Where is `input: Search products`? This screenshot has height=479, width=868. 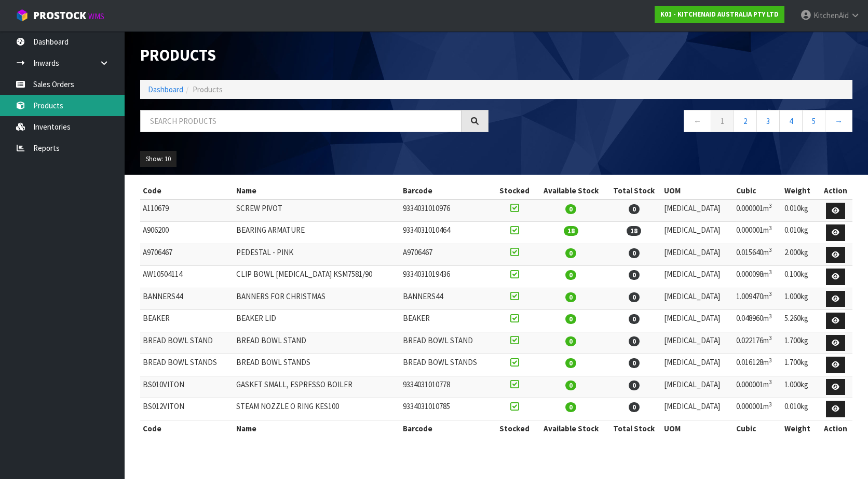
input: Search products is located at coordinates (300, 121).